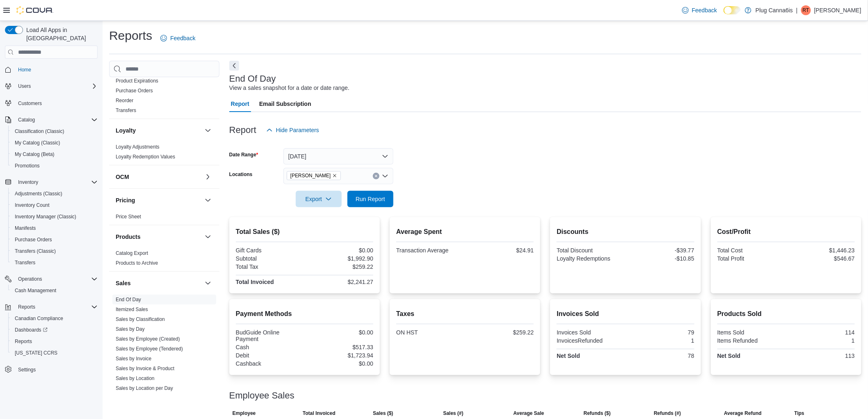  Describe the element at coordinates (699, 11) in the screenshot. I see `a: Feedback` at that location.